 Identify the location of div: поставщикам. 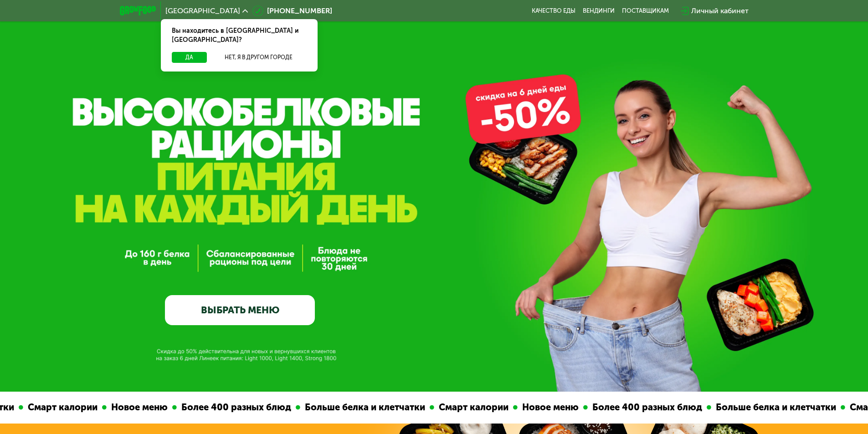
(645, 11).